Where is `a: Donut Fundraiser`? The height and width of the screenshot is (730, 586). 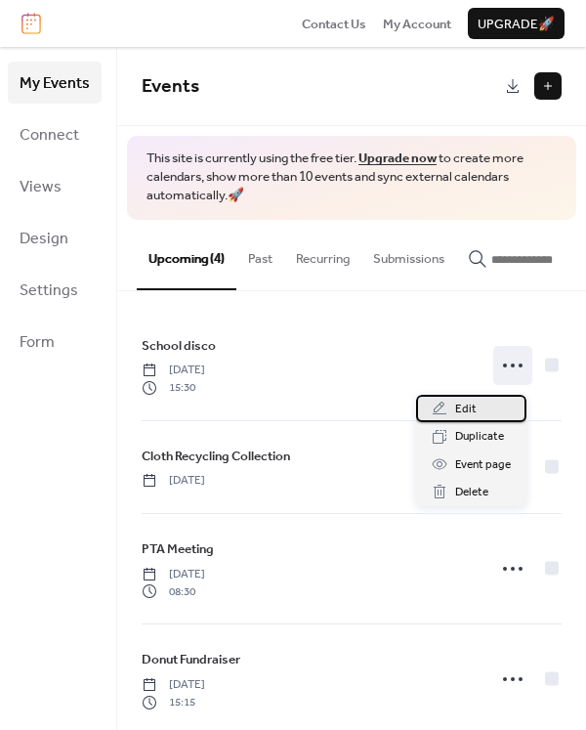 a: Donut Fundraiser is located at coordinates (191, 660).